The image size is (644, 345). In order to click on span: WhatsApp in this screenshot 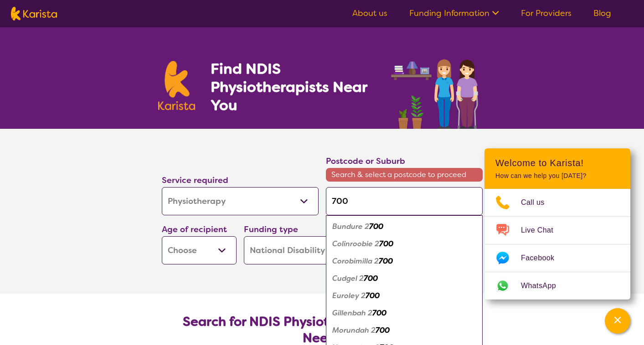, I will do `click(544, 286)`.